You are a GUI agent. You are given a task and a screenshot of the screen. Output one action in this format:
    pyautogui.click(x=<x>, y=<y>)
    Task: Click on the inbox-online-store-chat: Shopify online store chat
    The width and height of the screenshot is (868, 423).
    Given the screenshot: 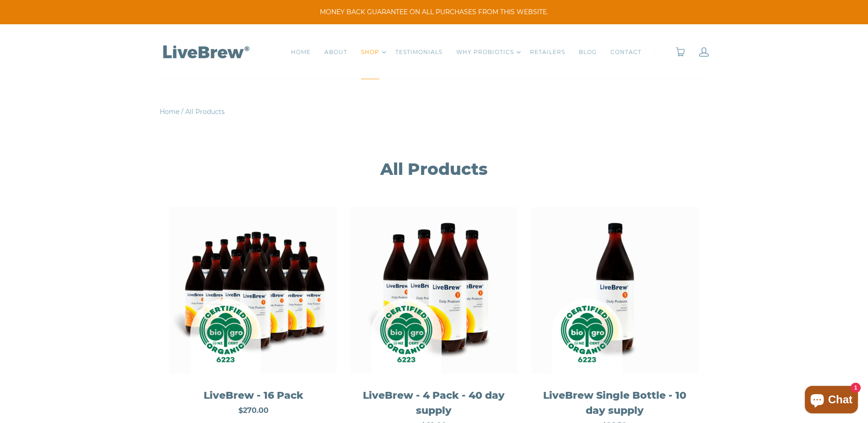 What is the action you would take?
    pyautogui.click(x=831, y=400)
    